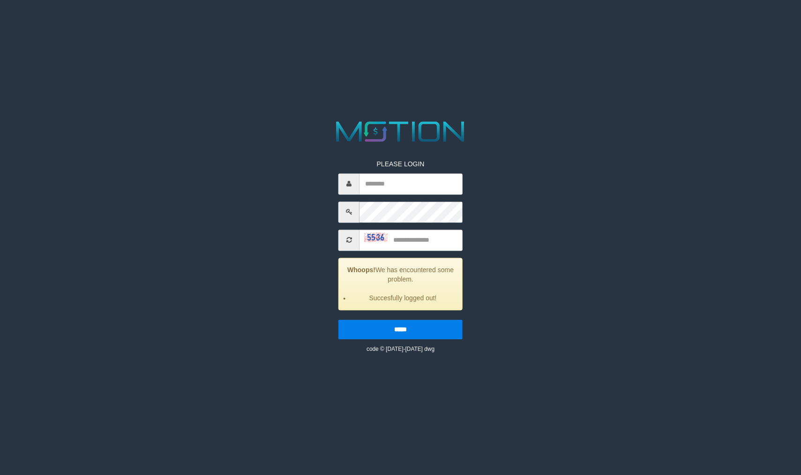 The image size is (801, 475). What do you see at coordinates (376, 237) in the screenshot?
I see `img: captcha` at bounding box center [376, 237].